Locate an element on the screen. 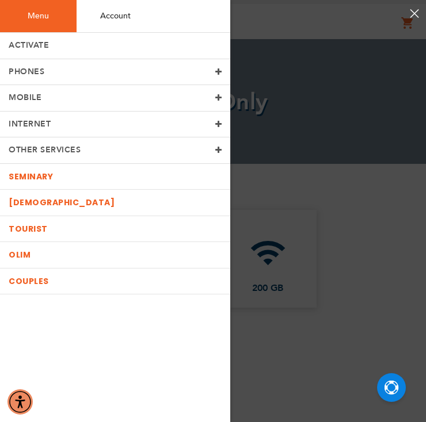 The height and width of the screenshot is (422, 426). span: MOBILE is located at coordinates (25, 97).